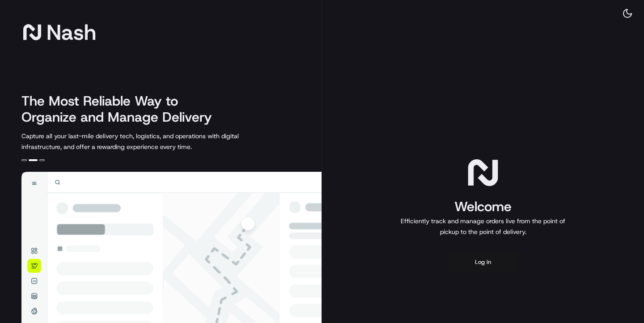  Describe the element at coordinates (483, 262) in the screenshot. I see `button: Log in` at that location.